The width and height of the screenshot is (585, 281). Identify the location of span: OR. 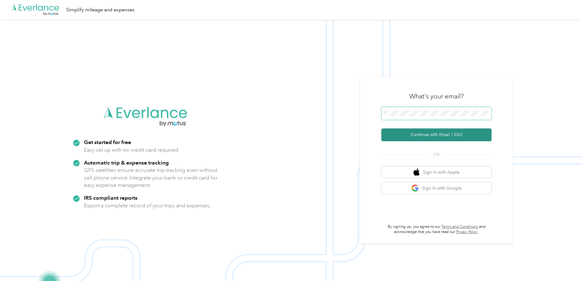
(436, 155).